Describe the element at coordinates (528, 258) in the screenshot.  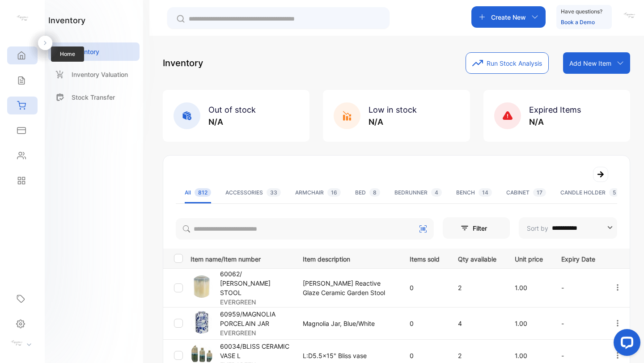
I see `p: Unit price` at that location.